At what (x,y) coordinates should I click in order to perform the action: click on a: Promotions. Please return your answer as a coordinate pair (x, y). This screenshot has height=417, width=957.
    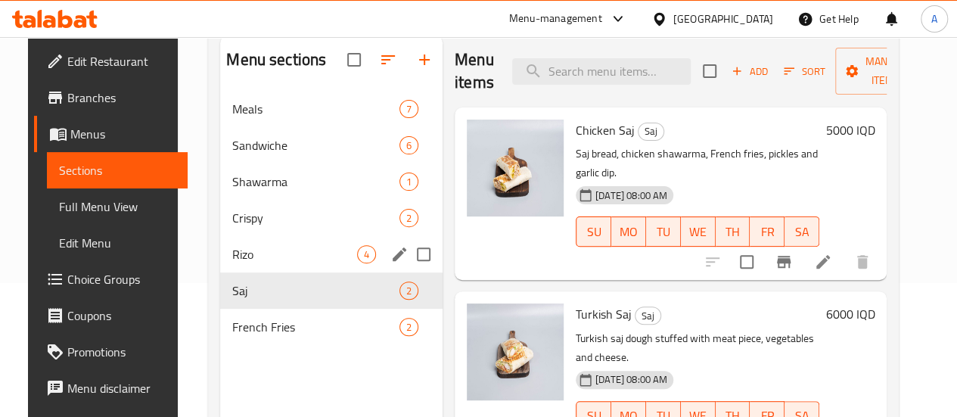
    Looking at the image, I should click on (111, 352).